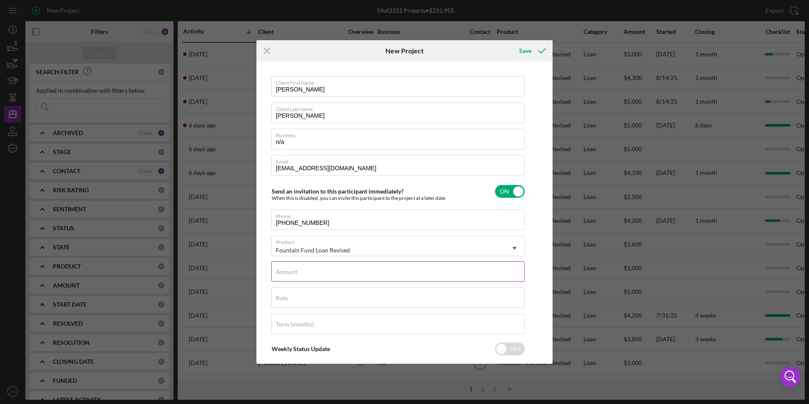 The height and width of the screenshot is (404, 809). Describe the element at coordinates (400, 107) in the screenshot. I see `label: Client Last Name` at that location.